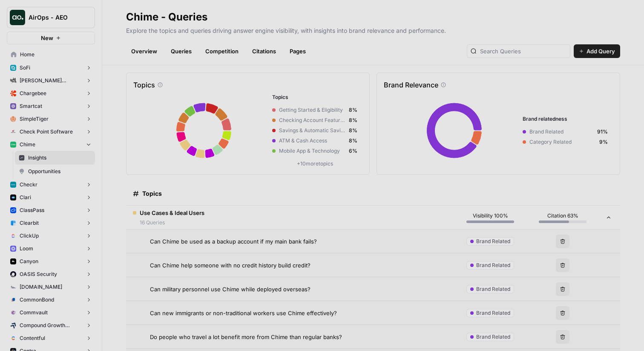 This screenshot has height=351, width=644. I want to click on button: Contentful, so click(51, 338).